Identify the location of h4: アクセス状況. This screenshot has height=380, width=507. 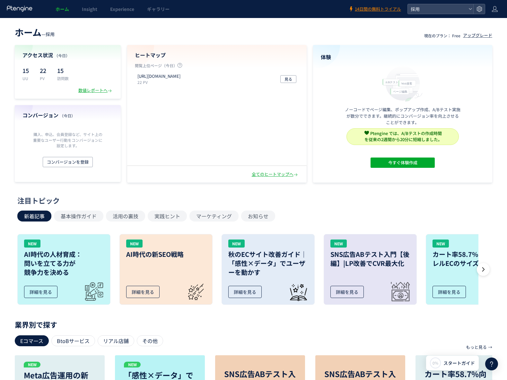
(68, 55).